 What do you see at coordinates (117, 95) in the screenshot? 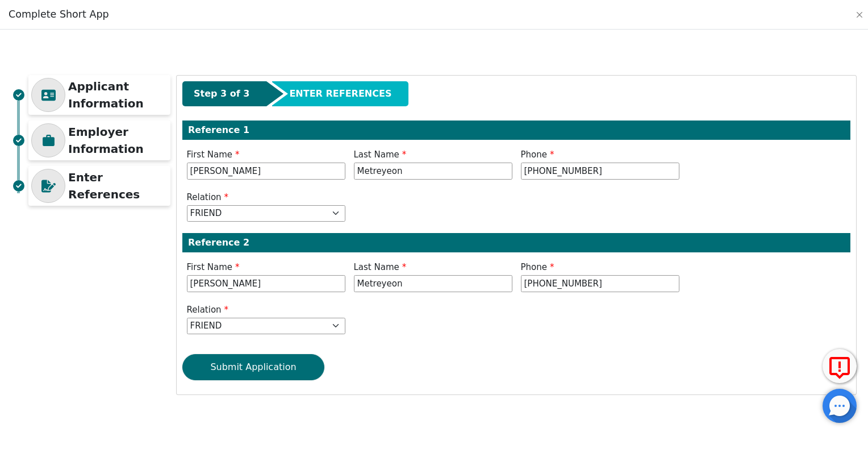
I see `p: Applicant Information` at bounding box center [117, 95].